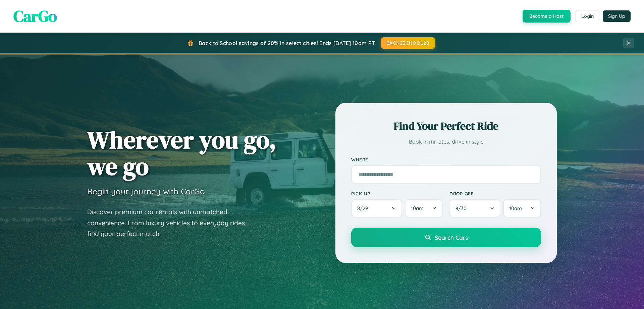  What do you see at coordinates (397, 193) in the screenshot?
I see `label: Pick-up` at bounding box center [397, 193].